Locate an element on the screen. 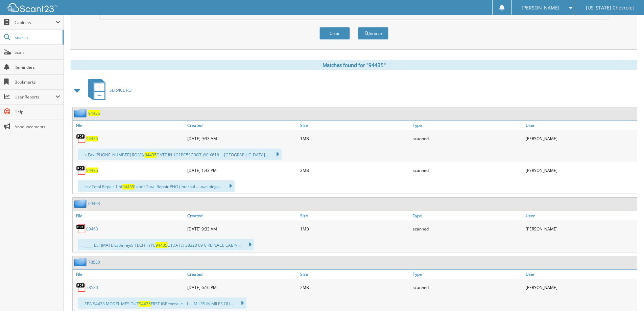 This screenshot has height=311, width=644. div: ... csv Total Repair 1 of Labor Total Repair PHO (Internal ... .washingt... is located at coordinates (156, 186).